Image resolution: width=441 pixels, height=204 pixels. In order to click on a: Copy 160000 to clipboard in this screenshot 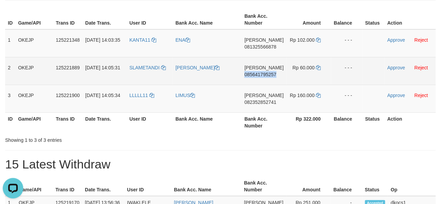, I will do `click(319, 95)`.